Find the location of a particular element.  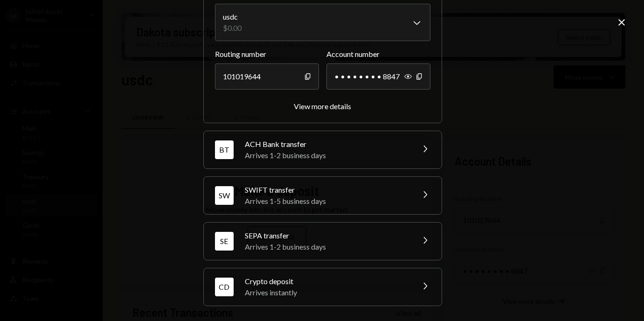

button: Receiving Account is located at coordinates (323, 22).